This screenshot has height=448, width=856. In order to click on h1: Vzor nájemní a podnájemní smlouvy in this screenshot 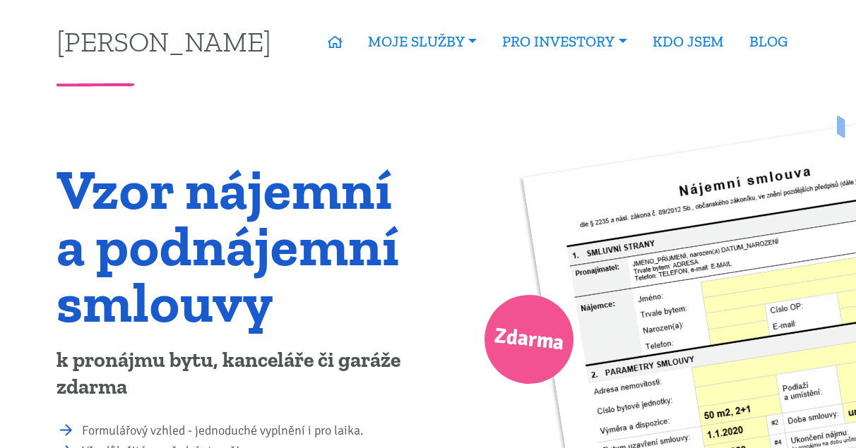, I will do `click(237, 246)`.